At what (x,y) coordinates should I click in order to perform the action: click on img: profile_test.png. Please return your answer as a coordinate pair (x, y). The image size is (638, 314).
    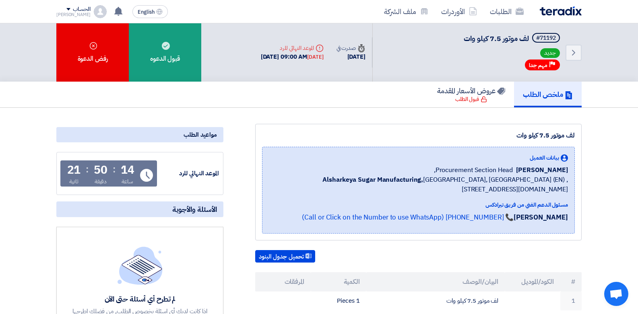
    Looking at the image, I should click on (100, 12).